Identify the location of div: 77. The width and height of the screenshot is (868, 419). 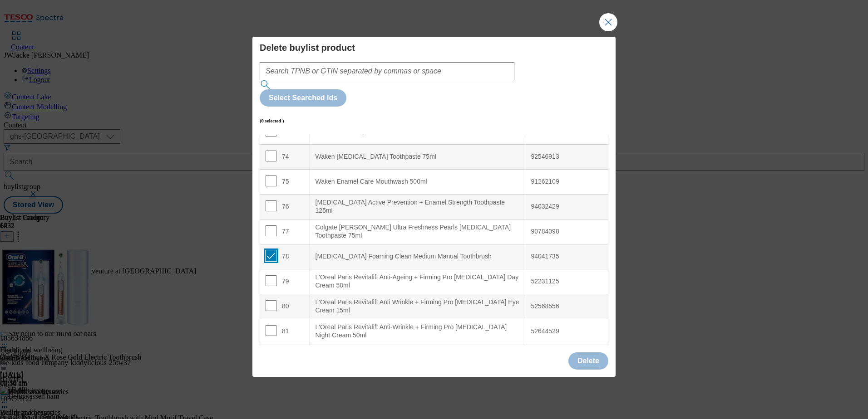
(285, 232).